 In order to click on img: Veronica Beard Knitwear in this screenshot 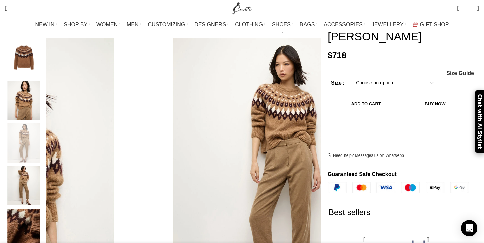, I will do `click(24, 57)`.